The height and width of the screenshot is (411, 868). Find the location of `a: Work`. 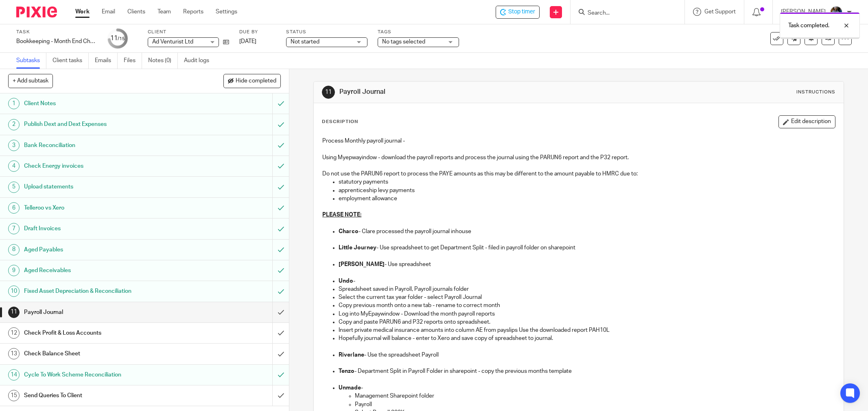

a: Work is located at coordinates (82, 12).